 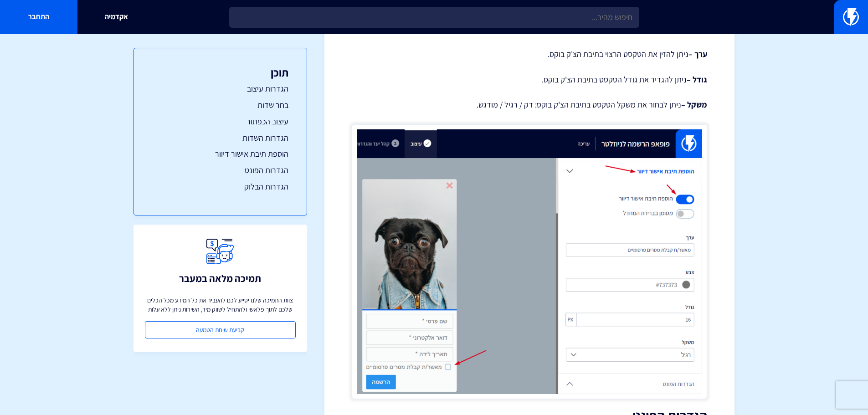 What do you see at coordinates (220, 330) in the screenshot?
I see `a: קביעת שיחת הטמעה` at bounding box center [220, 330].